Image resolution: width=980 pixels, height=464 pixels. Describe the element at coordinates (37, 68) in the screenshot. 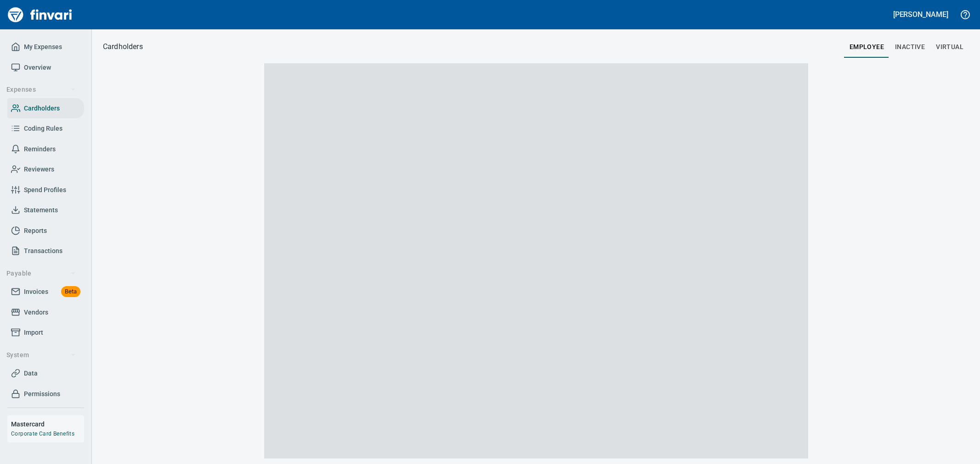

I see `span: Overview` at that location.